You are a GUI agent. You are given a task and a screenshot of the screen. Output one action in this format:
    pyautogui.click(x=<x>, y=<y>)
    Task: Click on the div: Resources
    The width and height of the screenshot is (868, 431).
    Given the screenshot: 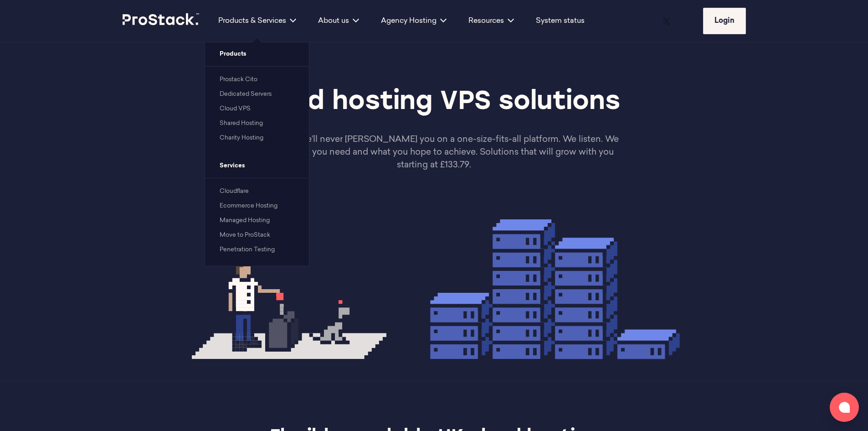 What is the action you would take?
    pyautogui.click(x=491, y=21)
    